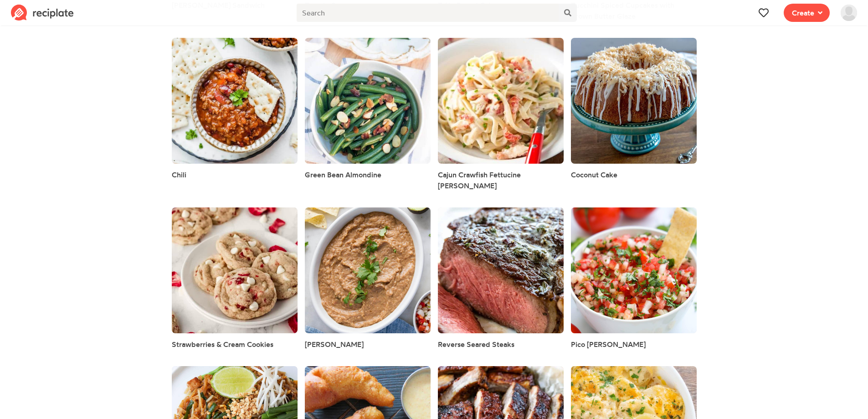  Describe the element at coordinates (849, 13) in the screenshot. I see `img: User's avatar` at that location.